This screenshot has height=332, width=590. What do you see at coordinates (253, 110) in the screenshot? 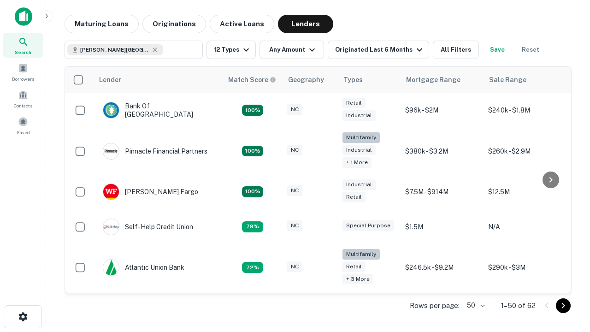
I see `div: Matching Properties: 14, hasApolloMatch: undefined` at bounding box center [253, 110].